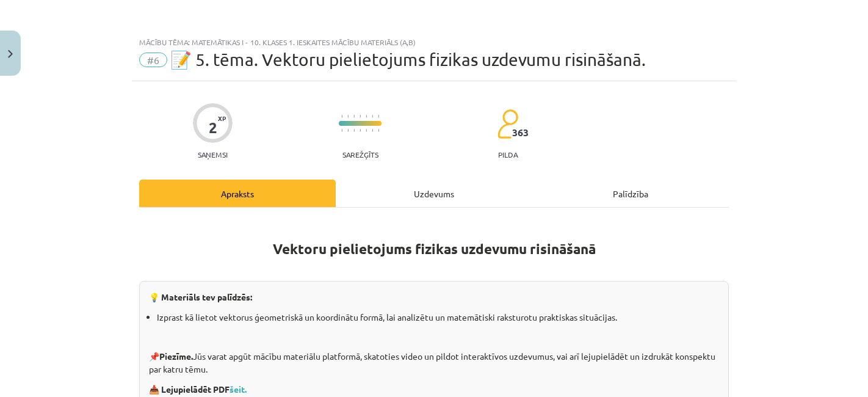 This screenshot has height=397, width=868. Describe the element at coordinates (176, 356) in the screenshot. I see `strong: Piezīme.` at that location.